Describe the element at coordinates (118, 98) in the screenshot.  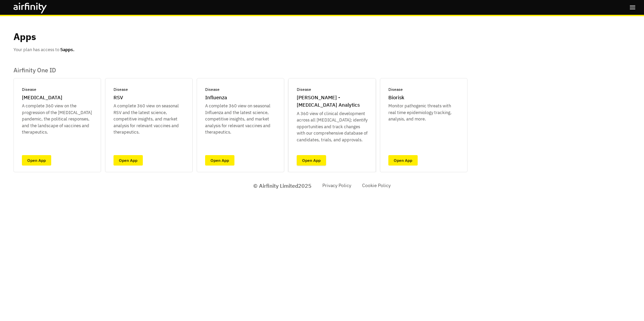
I see `p: RSV` at that location.